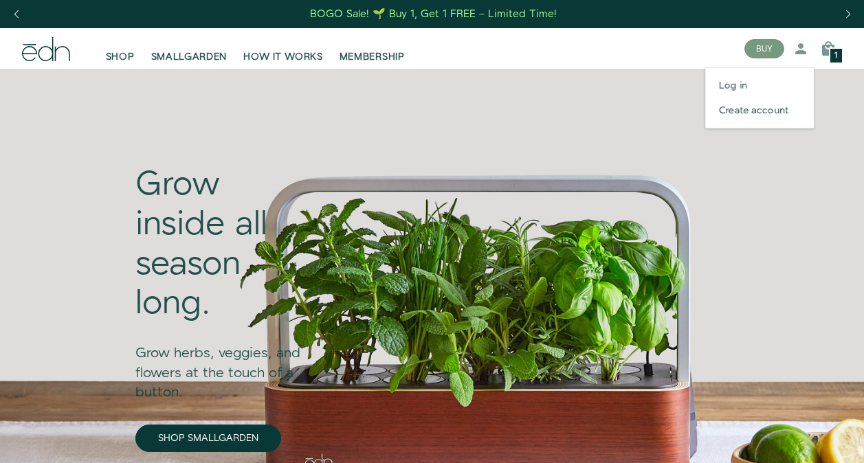 Image resolution: width=864 pixels, height=463 pixels. Describe the element at coordinates (120, 57) in the screenshot. I see `span: SHOP` at that location.